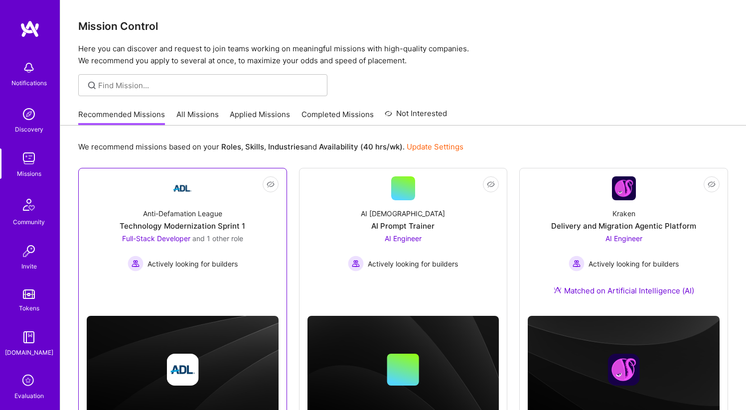 The width and height of the screenshot is (746, 410). I want to click on a: Not Interested, so click(416, 117).